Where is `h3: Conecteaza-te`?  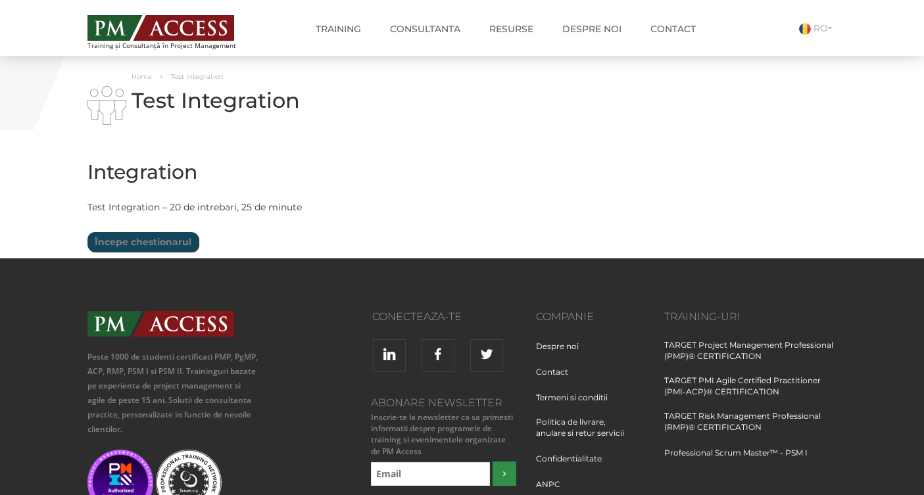 h3: Conecteaza-te is located at coordinates (370, 317).